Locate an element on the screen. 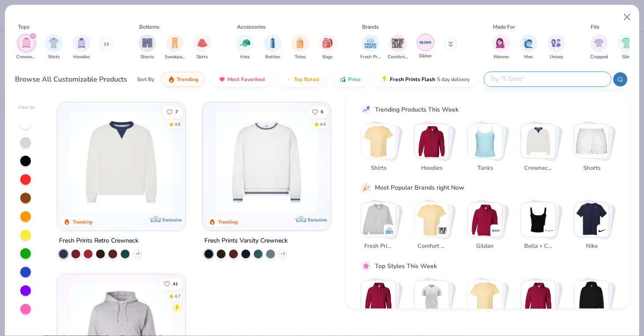 This screenshot has height=336, width=644. button: Stack Card Button Bella + Canvas is located at coordinates (541, 227).